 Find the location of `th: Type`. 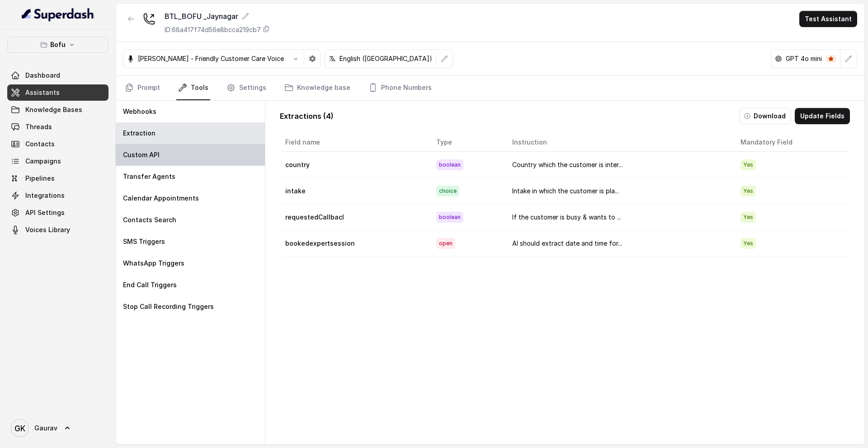

th: Type is located at coordinates (467, 143).